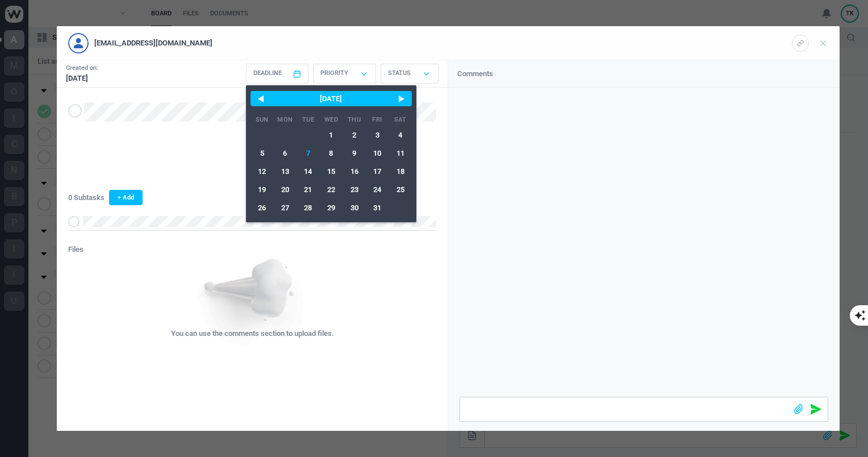  I want to click on span: 24, so click(377, 189).